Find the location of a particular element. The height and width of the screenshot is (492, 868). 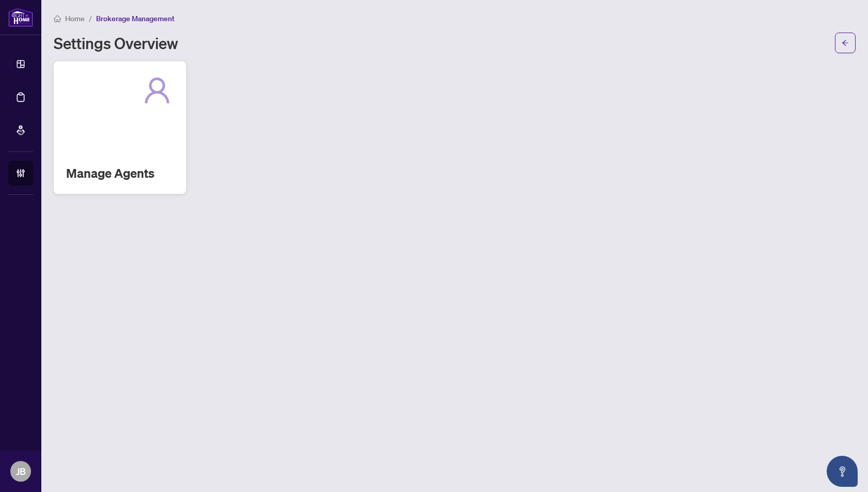

span: Brokerage Management is located at coordinates (135, 18).